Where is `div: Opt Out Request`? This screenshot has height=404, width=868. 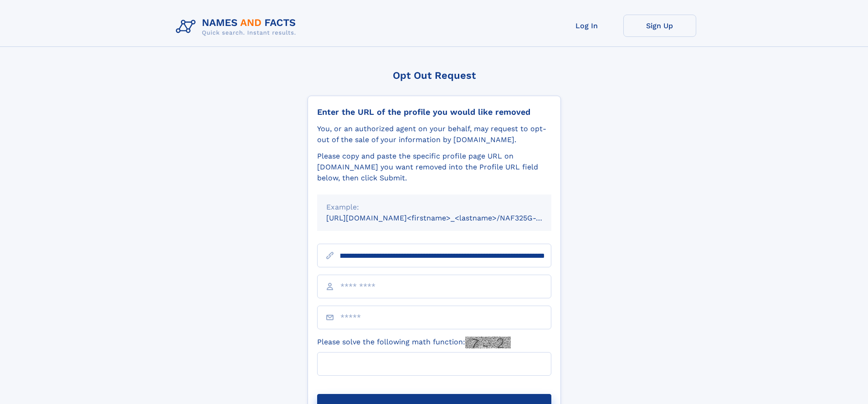 div: Opt Out Request is located at coordinates (435, 75).